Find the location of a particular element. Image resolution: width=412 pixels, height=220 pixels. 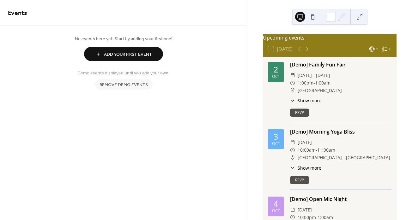

a: Add Your First Event is located at coordinates (124, 54).